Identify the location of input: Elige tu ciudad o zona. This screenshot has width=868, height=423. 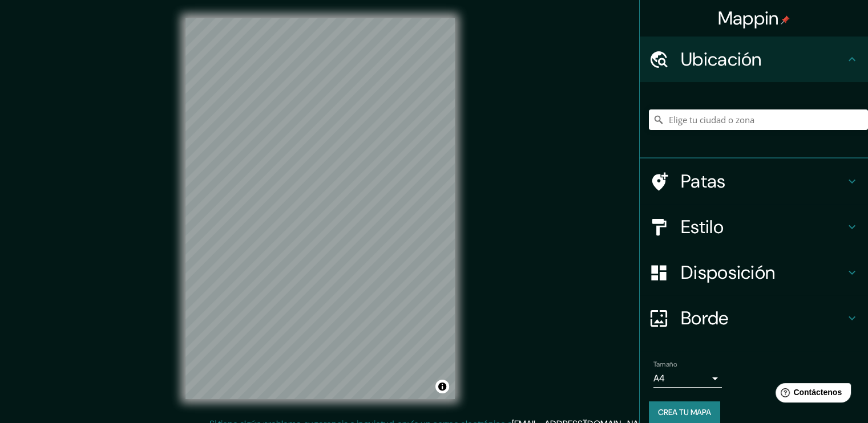
(759, 120).